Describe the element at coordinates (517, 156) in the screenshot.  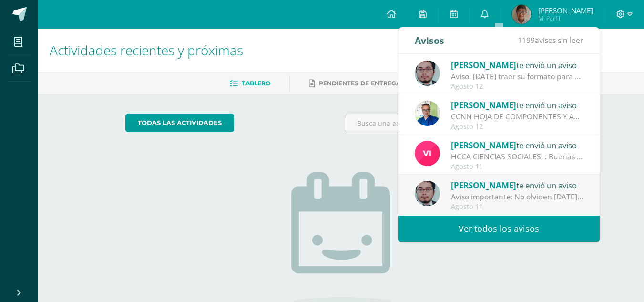
I see `div: HCCA CIENCIAS SOCIALES. : Buenas tardes a todos, un gusto saludarles. Por este medio envió la HCC...` at that location.